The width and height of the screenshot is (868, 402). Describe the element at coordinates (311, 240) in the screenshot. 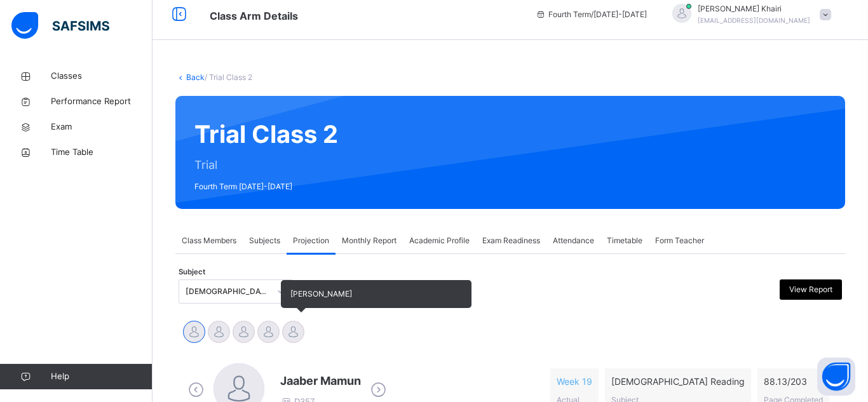

I see `span: Projection` at that location.